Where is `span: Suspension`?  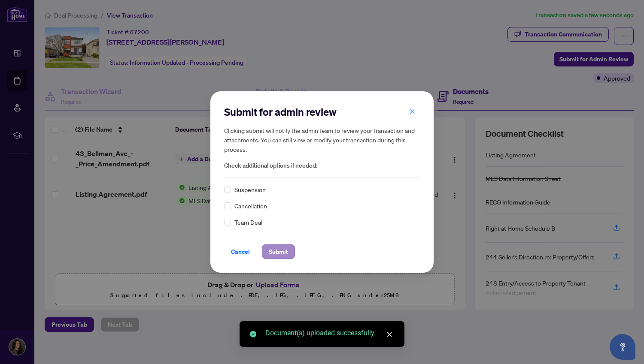 span: Suspension is located at coordinates (250, 190).